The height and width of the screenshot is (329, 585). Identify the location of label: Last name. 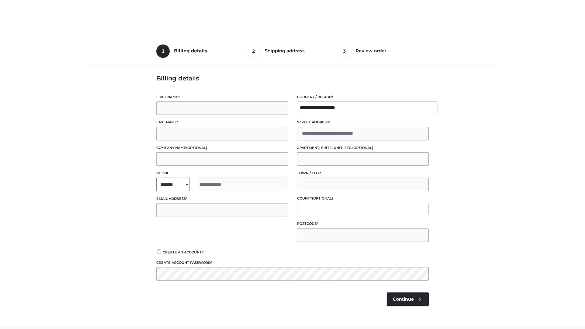
(222, 122).